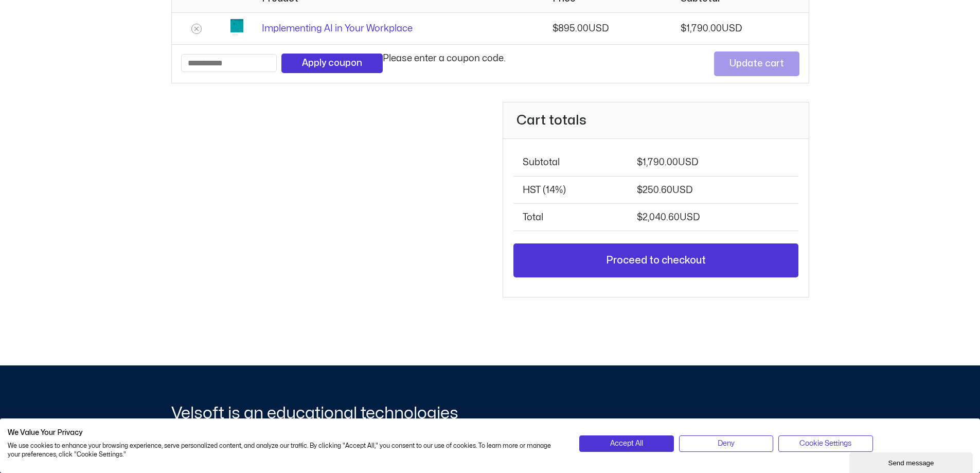  I want to click on th: Subtotal, so click(570, 163).